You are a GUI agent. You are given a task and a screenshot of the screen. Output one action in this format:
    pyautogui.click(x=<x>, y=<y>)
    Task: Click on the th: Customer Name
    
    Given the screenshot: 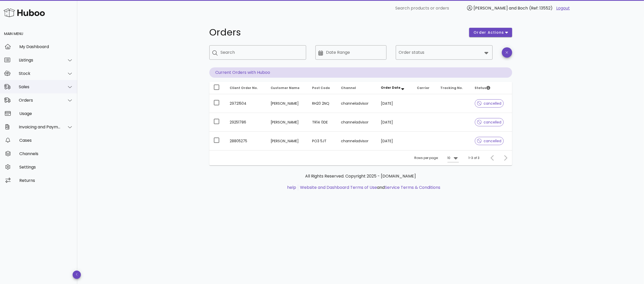 What is the action you would take?
    pyautogui.click(x=287, y=88)
    